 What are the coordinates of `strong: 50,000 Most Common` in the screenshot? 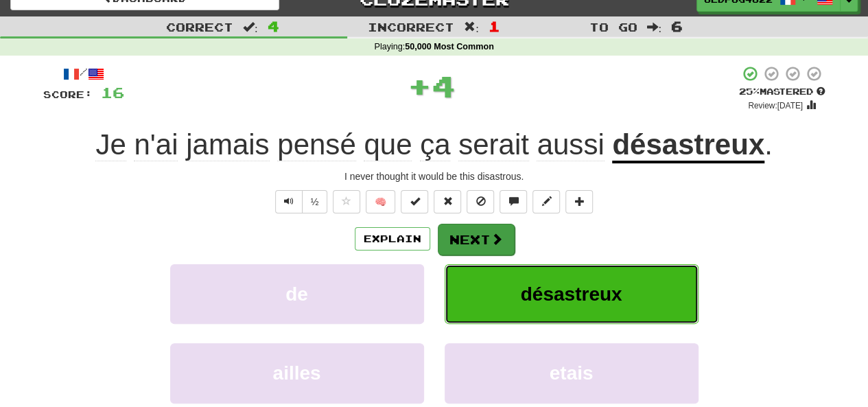 It's located at (449, 47).